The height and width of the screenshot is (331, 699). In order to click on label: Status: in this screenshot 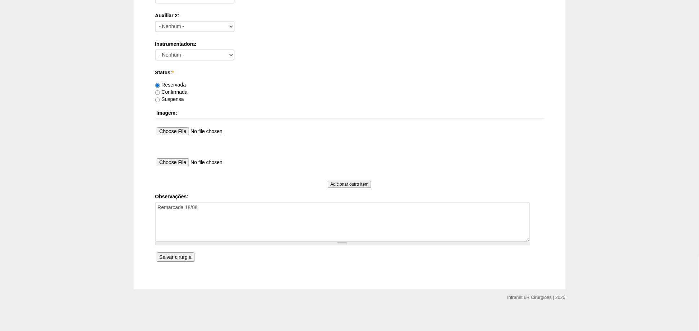, I will do `click(350, 73)`.